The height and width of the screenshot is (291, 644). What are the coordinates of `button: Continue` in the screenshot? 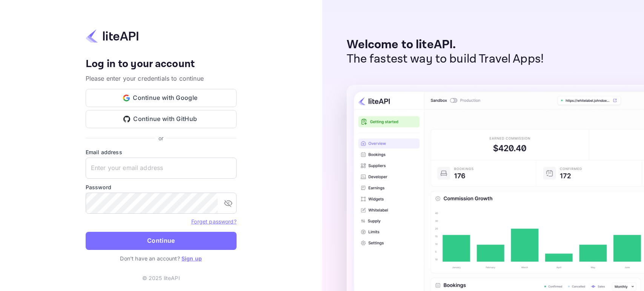 It's located at (161, 241).